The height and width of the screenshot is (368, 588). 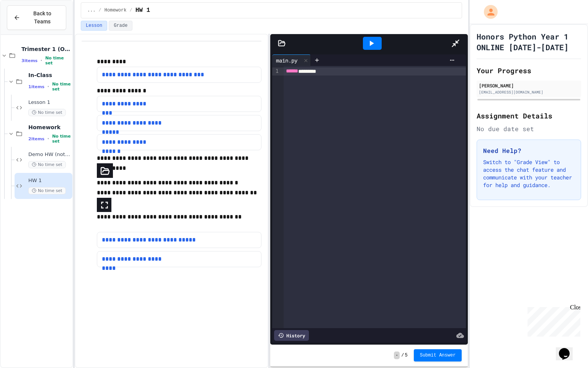 What do you see at coordinates (37, 18) in the screenshot?
I see `button: Back to Teams` at bounding box center [37, 18].